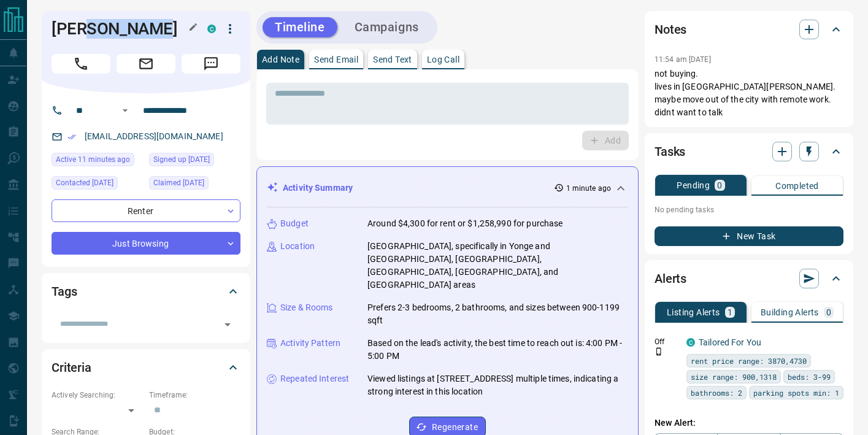  I want to click on p: Off, so click(667, 342).